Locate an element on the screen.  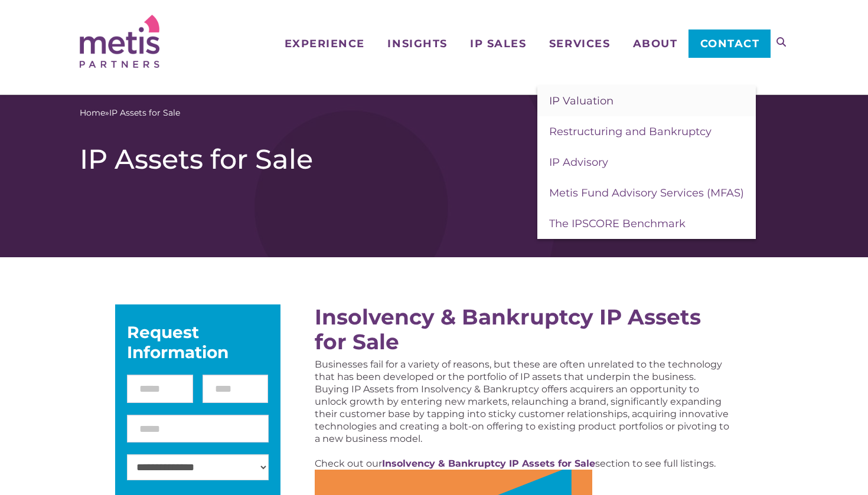
a: The IPSCORE Benchmark is located at coordinates (646, 223).